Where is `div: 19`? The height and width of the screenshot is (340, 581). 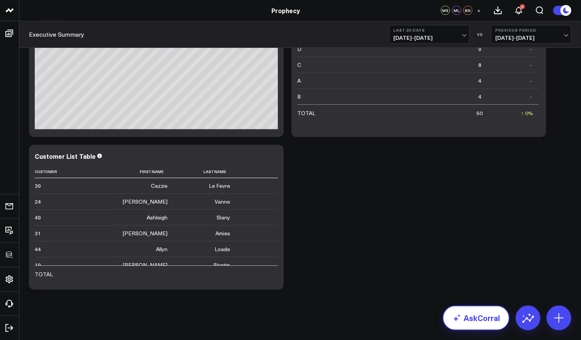
div: 19 is located at coordinates (38, 265).